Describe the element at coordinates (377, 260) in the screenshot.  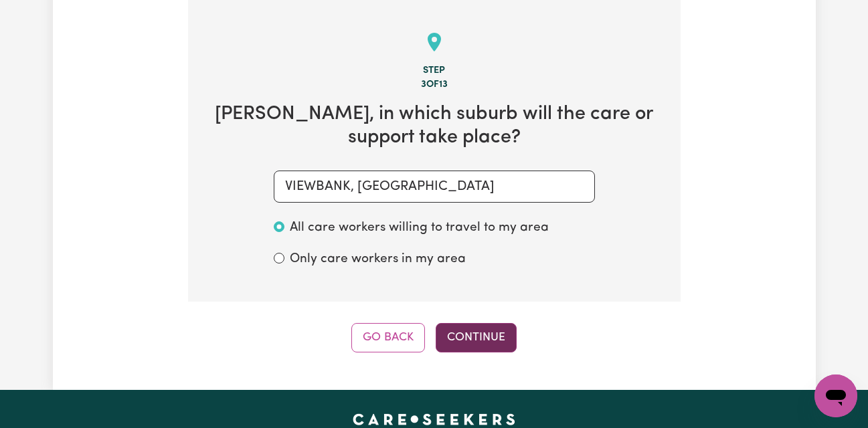
I see `label: Only care workers in my area` at that location.